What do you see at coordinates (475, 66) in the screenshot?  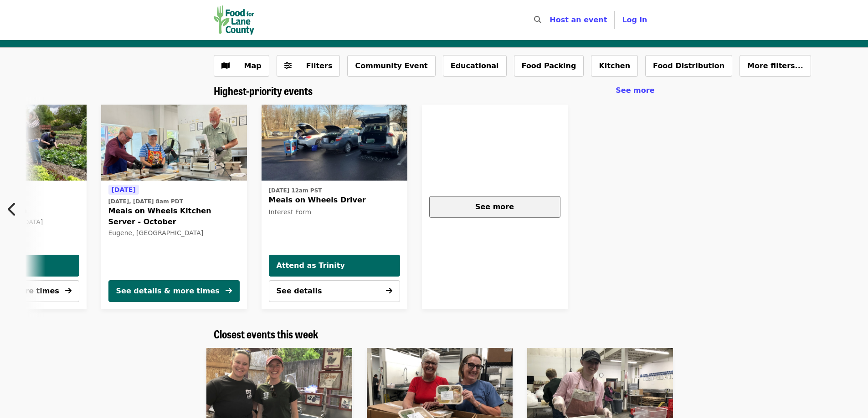 I see `button: Educational` at bounding box center [475, 66].